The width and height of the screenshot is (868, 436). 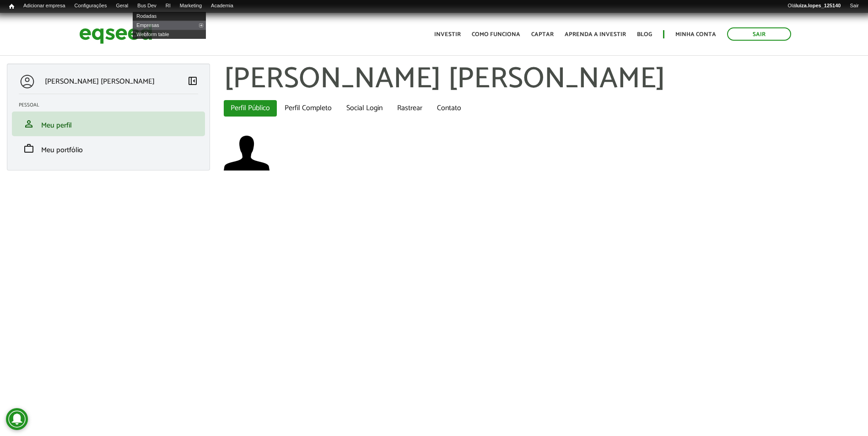 I want to click on a: Colapsar menu, so click(x=193, y=82).